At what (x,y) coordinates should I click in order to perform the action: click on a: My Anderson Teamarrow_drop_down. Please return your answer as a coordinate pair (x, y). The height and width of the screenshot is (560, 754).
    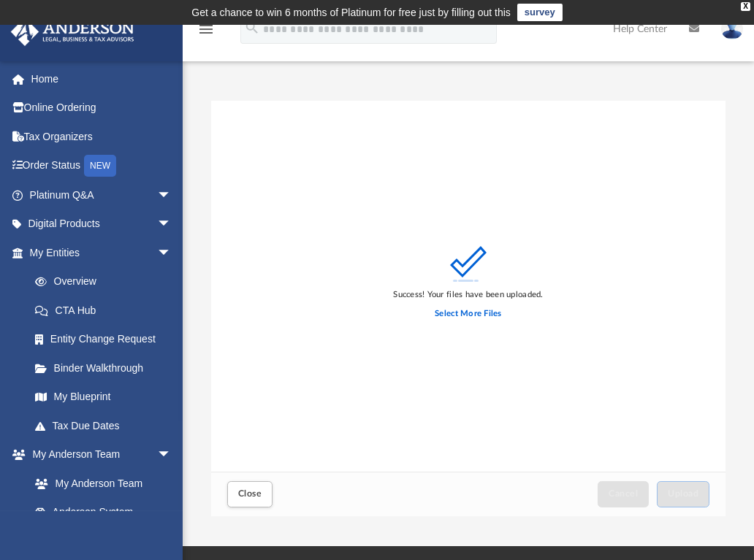
    Looking at the image, I should click on (98, 455).